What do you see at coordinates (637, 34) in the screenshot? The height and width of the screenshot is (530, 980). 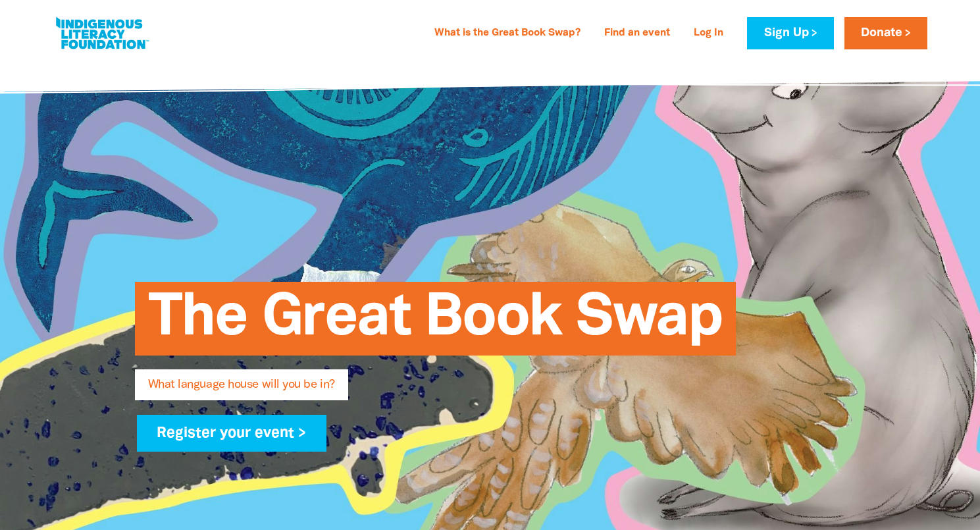 I see `a: Find an event` at bounding box center [637, 34].